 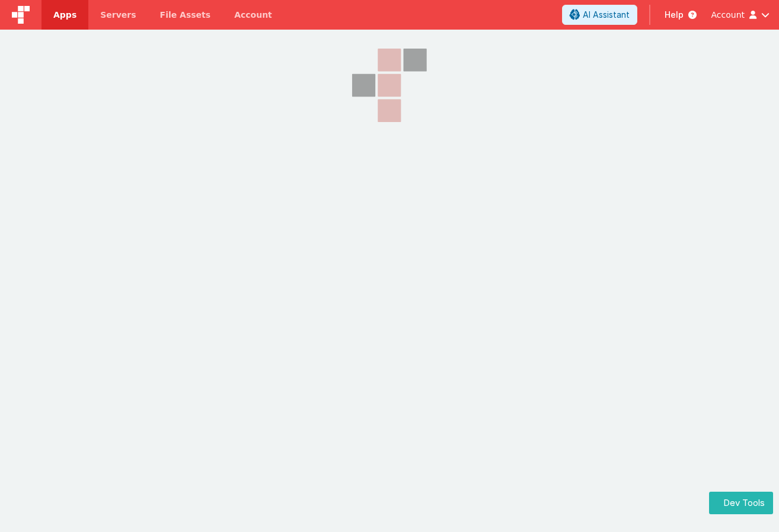 I want to click on span: Help, so click(x=675, y=15).